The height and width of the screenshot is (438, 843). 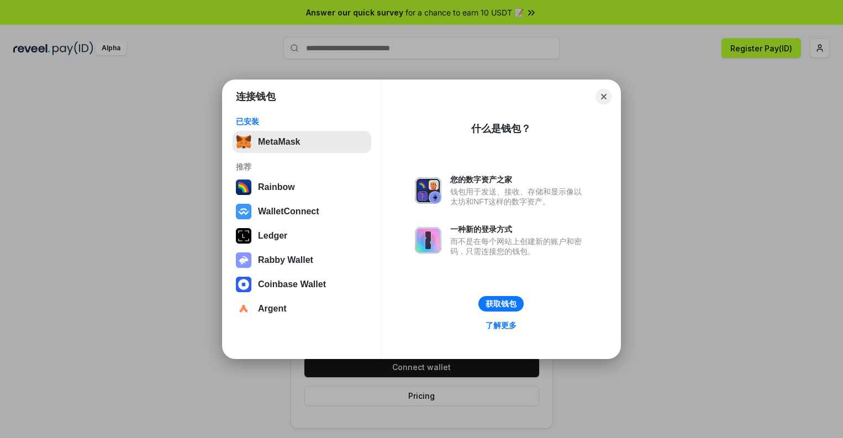 I want to click on div: MetaMask, so click(x=279, y=142).